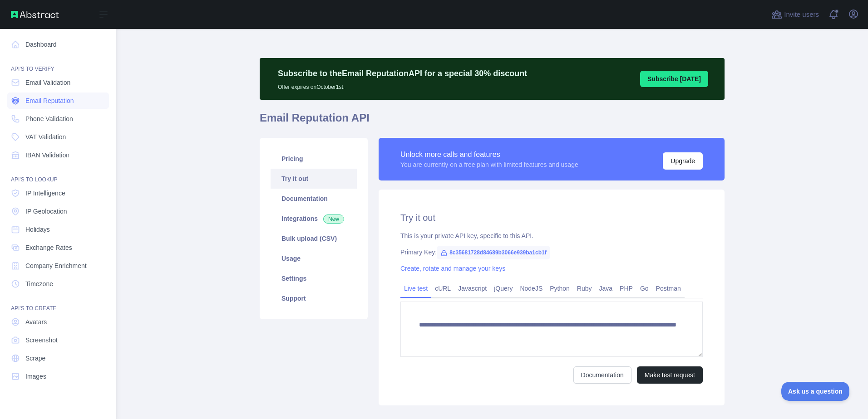  I want to click on a: VAT Validation, so click(58, 137).